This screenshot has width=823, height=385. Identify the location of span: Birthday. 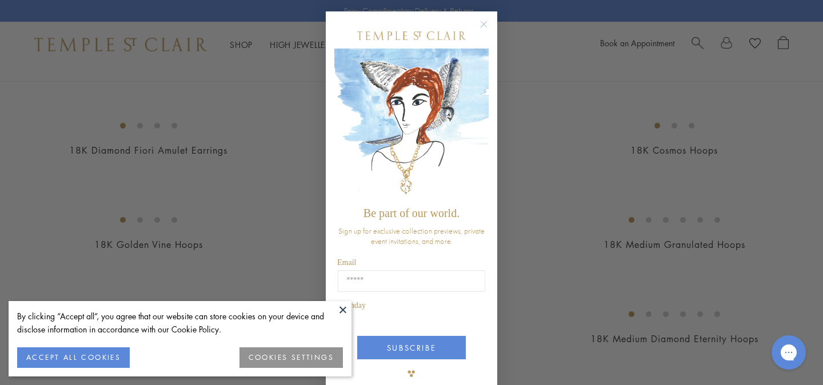
(352, 305).